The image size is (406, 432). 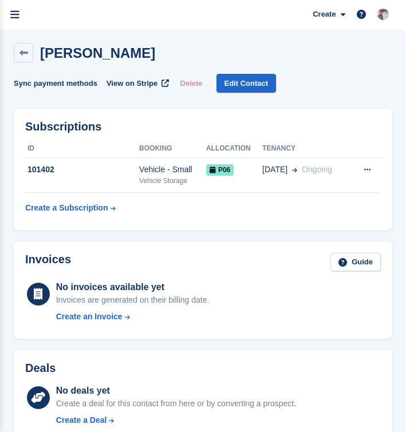 What do you see at coordinates (133, 287) in the screenshot?
I see `div: No invoices available yet` at bounding box center [133, 287].